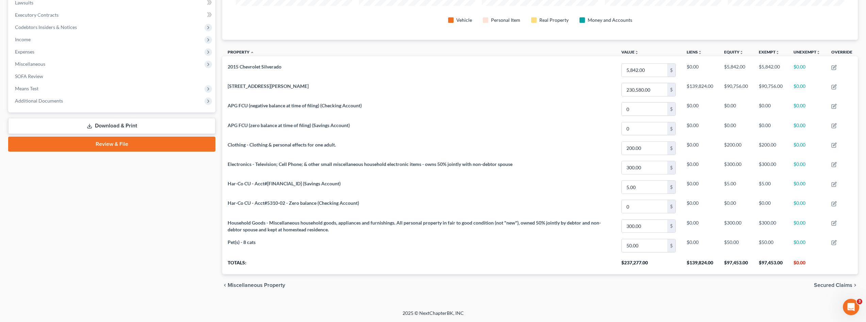 The image size is (866, 322). Describe the element at coordinates (37, 15) in the screenshot. I see `span: Executory Contracts` at that location.